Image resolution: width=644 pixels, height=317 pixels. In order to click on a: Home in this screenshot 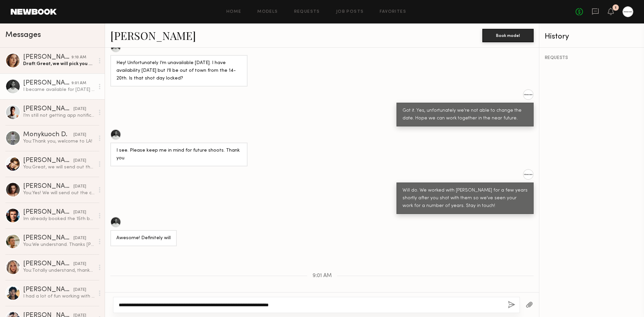, I will do `click(234, 12)`.